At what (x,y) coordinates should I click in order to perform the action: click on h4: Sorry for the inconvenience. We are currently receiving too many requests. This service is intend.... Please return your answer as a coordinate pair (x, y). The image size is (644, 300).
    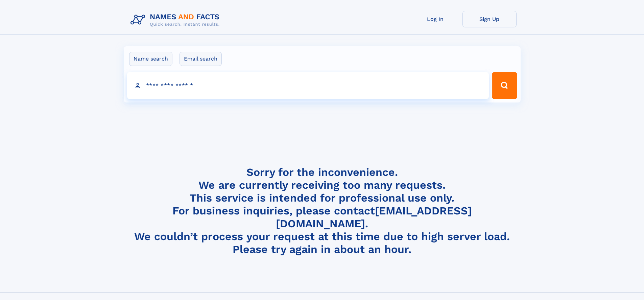
    Looking at the image, I should click on (322, 211).